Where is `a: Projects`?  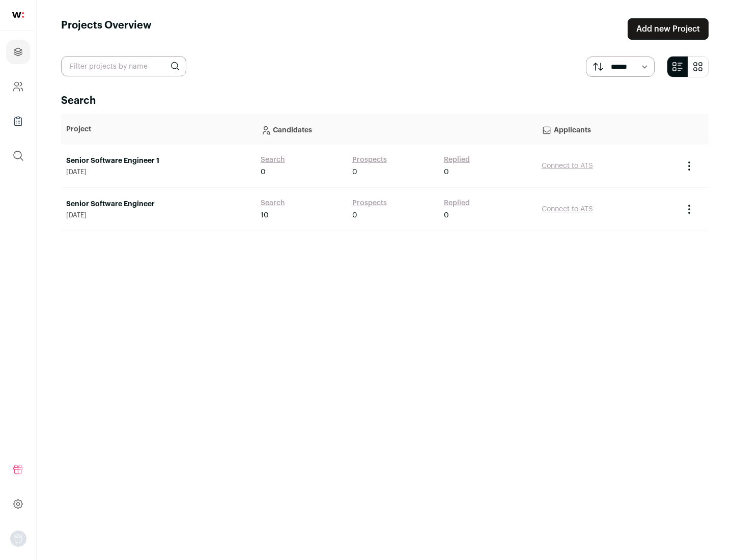 a: Projects is located at coordinates (18, 52).